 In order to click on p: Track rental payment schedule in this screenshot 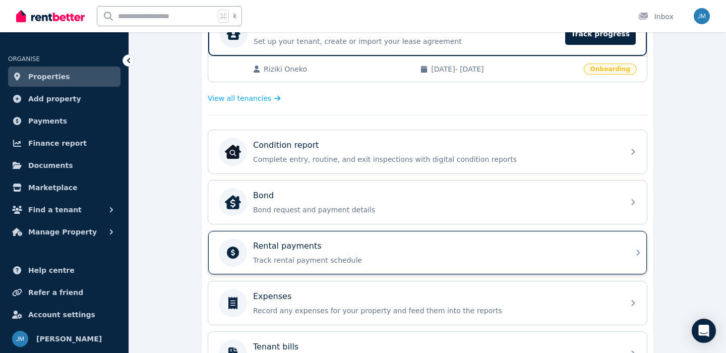, I will do `click(435, 260)`.